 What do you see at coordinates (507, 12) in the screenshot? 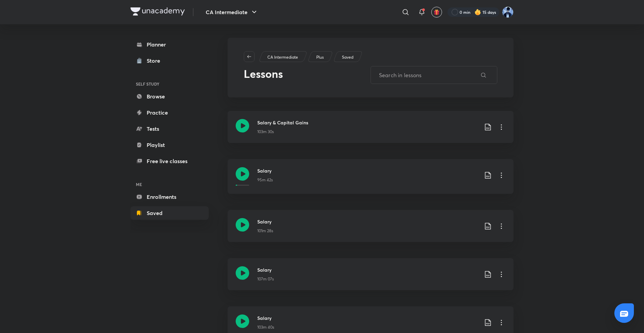
I see `img: Imran Hingora` at bounding box center [507, 12].